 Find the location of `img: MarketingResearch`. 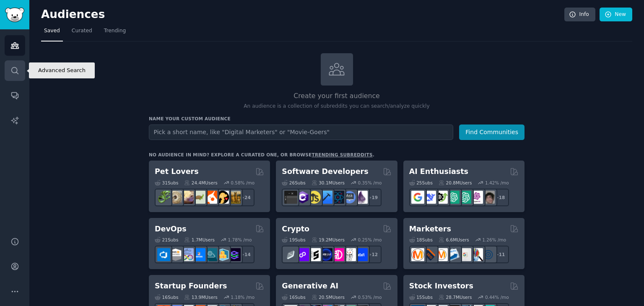

img: MarketingResearch is located at coordinates (476, 254).